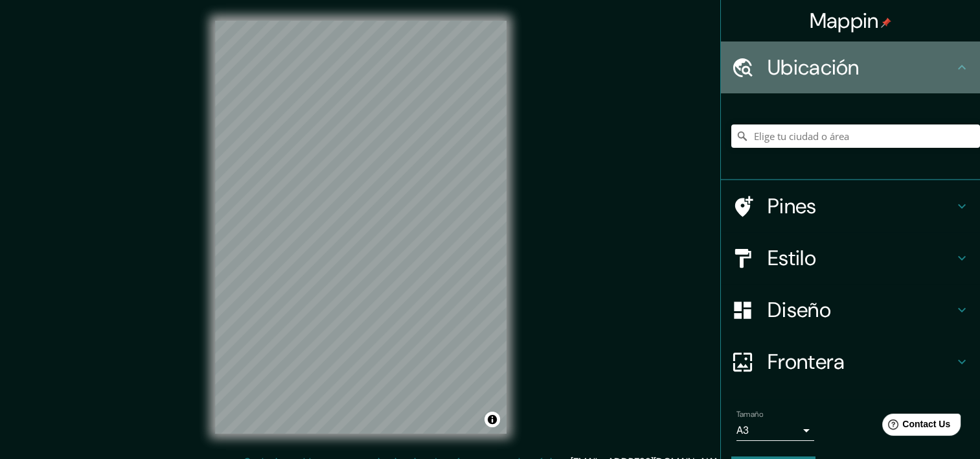  Describe the element at coordinates (861, 362) in the screenshot. I see `h4: Frontera` at that location.